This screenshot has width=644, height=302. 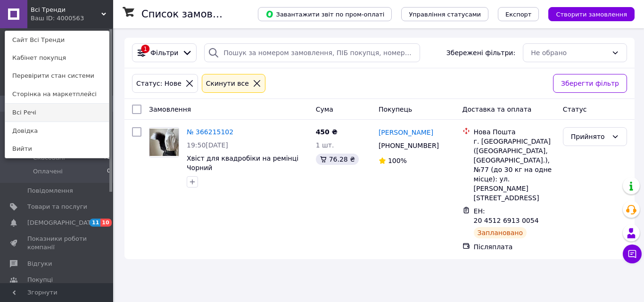 I want to click on button: Управління статусами, so click(x=444, y=14).